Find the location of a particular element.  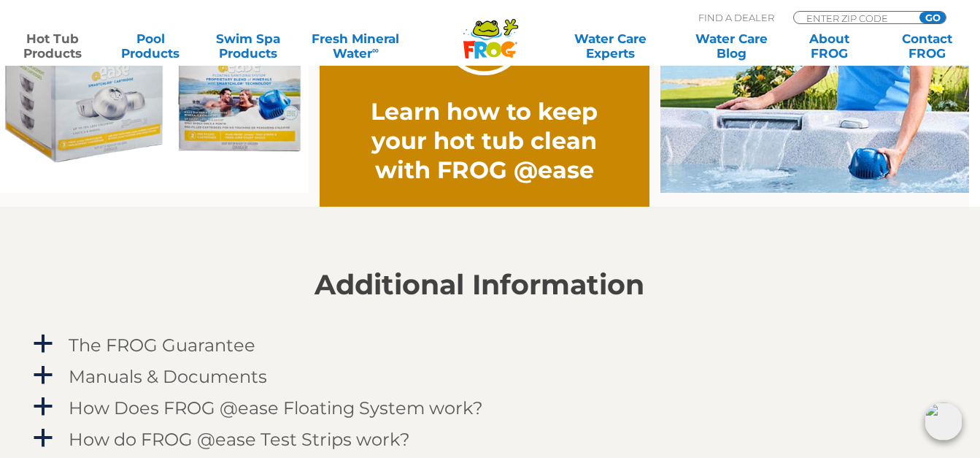

a: Swim SpaProducts is located at coordinates (248, 46).